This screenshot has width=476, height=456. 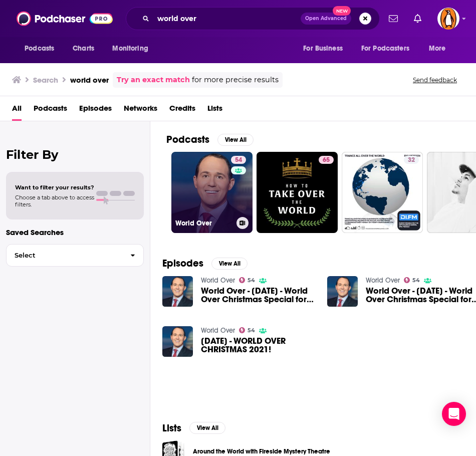 What do you see at coordinates (454, 414) in the screenshot?
I see `div: Open Intercom Messenger` at bounding box center [454, 414].